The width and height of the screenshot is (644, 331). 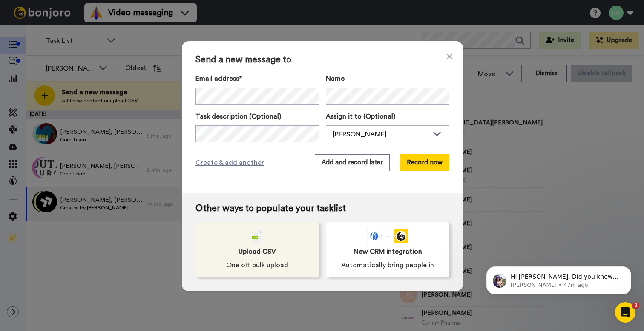 What do you see at coordinates (387, 252) in the screenshot?
I see `span: New CRM integration` at bounding box center [387, 252].